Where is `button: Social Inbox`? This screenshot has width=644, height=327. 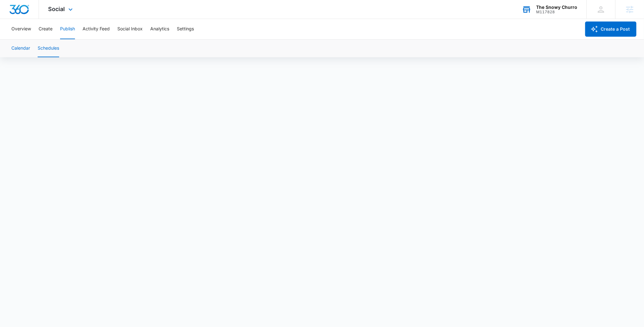
button: Social Inbox is located at coordinates (130, 29).